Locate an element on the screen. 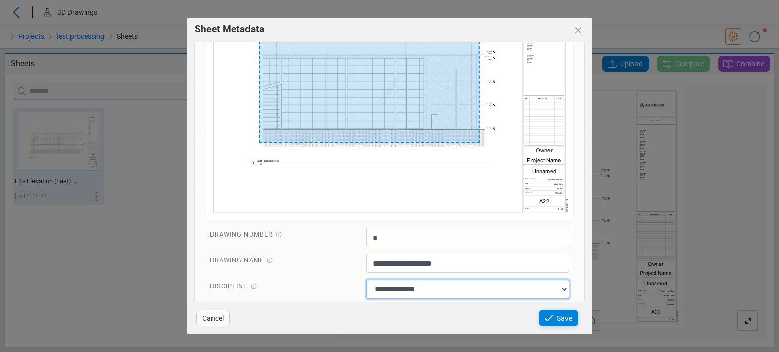  span: Save is located at coordinates (564, 318).